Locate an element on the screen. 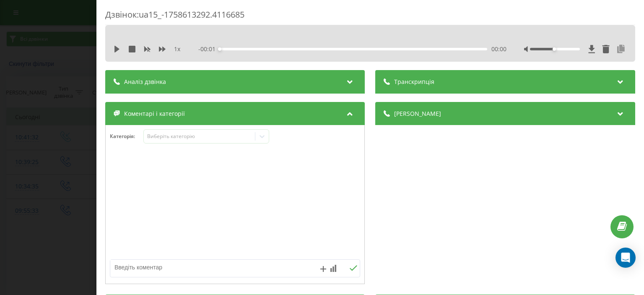 Image resolution: width=644 pixels, height=295 pixels. span: Коментарі і категорії is located at coordinates (154, 113).